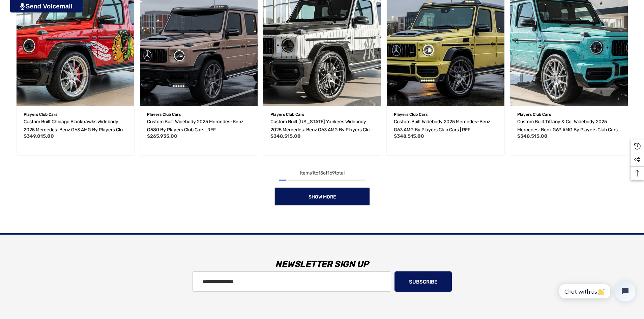 The height and width of the screenshot is (319, 644). What do you see at coordinates (637, 146) in the screenshot?
I see `svg: Recently Viewed` at bounding box center [637, 146].